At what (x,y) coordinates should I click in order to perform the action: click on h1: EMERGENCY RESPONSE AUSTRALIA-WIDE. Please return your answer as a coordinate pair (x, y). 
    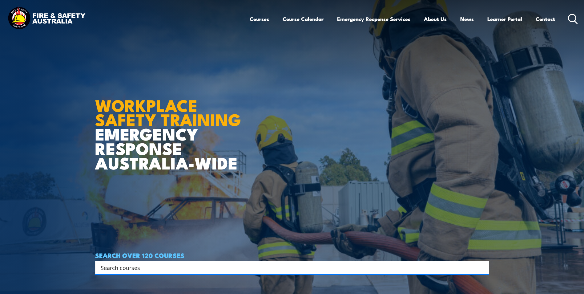
    Looking at the image, I should click on (170, 126).